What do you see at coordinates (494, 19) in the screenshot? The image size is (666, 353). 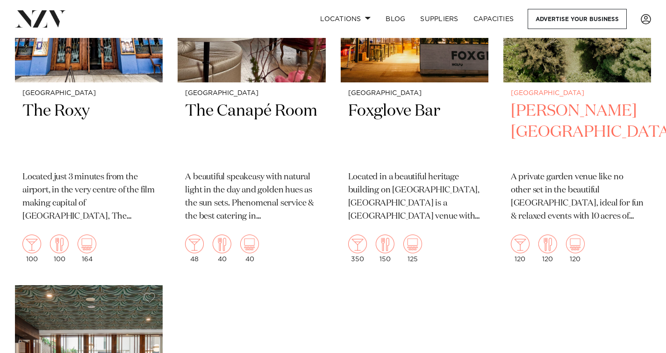 I see `a: Capacities` at bounding box center [494, 19].